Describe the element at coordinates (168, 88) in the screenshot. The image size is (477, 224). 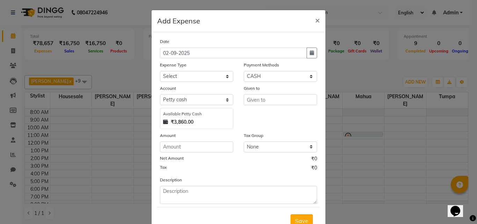
I see `label: Account` at that location.